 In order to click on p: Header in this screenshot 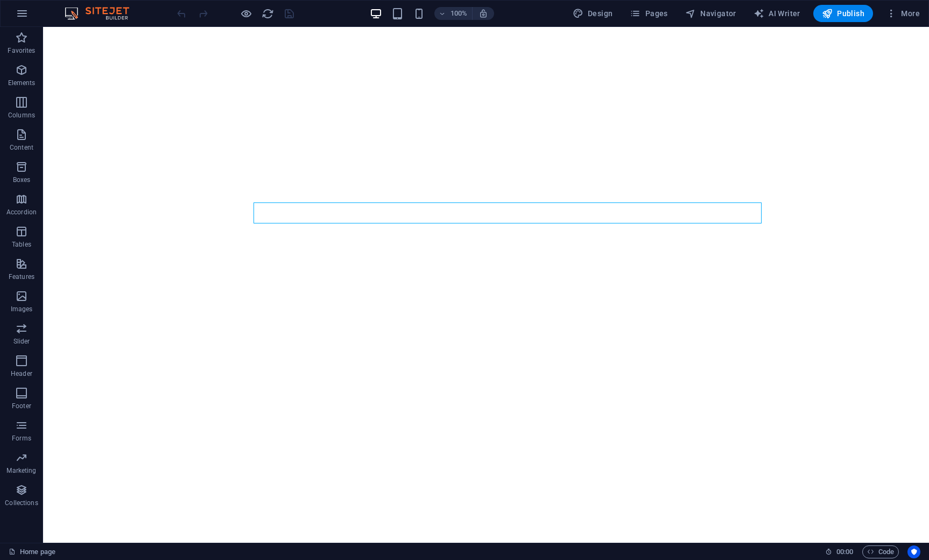, I will do `click(21, 373)`.